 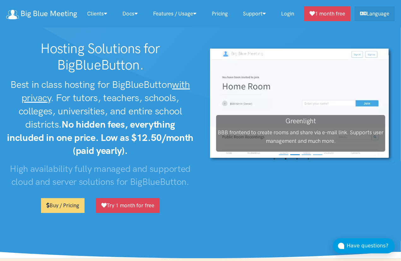 What do you see at coordinates (327, 14) in the screenshot?
I see `a: 1 month free` at bounding box center [327, 14].